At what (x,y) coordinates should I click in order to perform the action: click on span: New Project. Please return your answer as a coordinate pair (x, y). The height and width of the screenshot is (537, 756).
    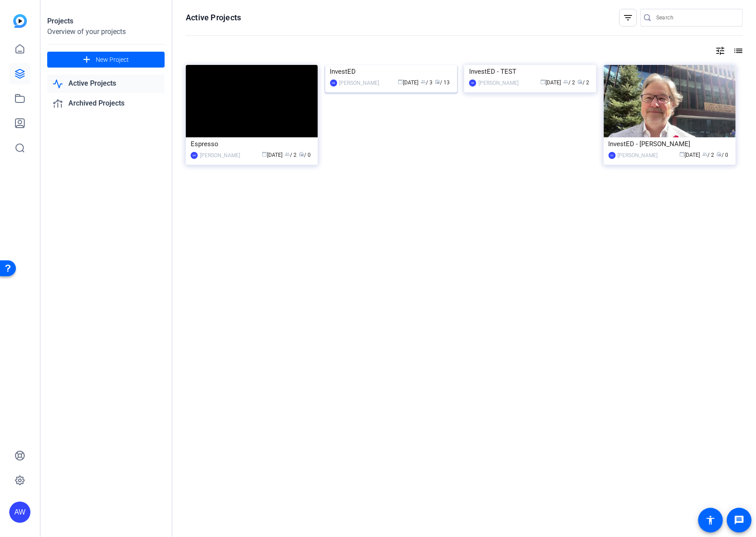
    Looking at the image, I should click on (112, 60).